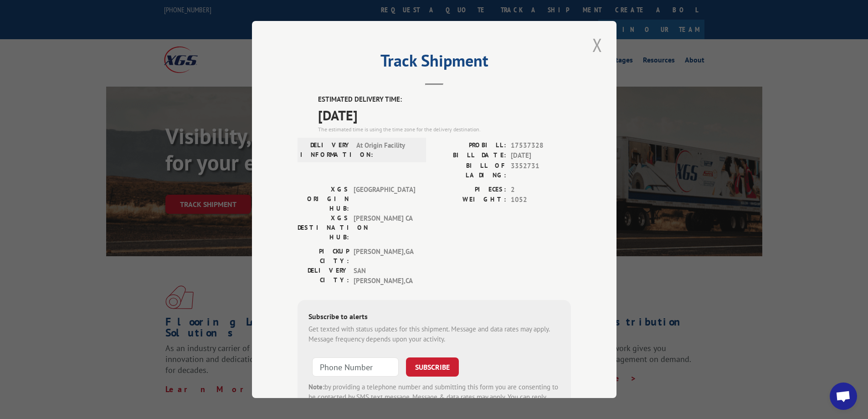  What do you see at coordinates (471, 170) in the screenshot?
I see `label: BILL OF LADING:` at bounding box center [471, 170].